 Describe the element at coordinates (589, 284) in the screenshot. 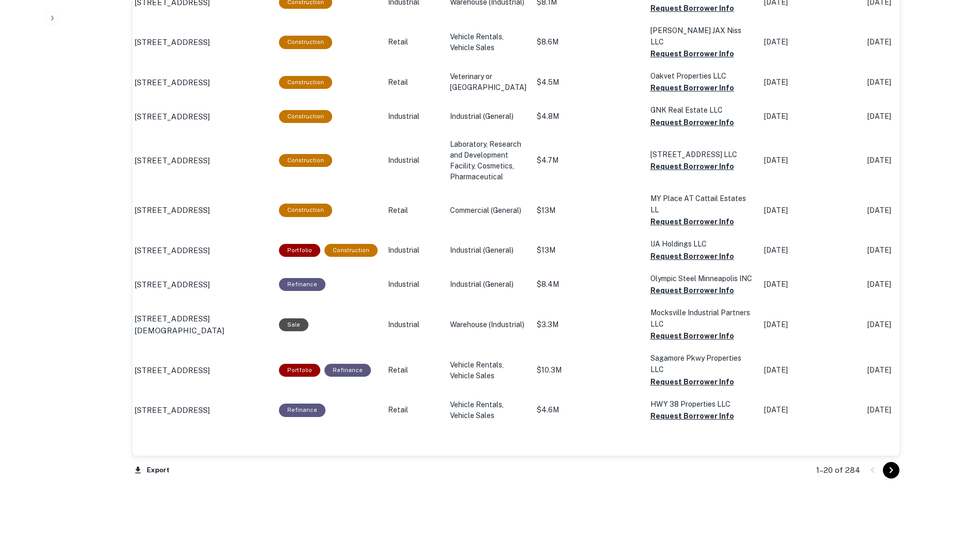

I see `p: $8.4M` at that location.